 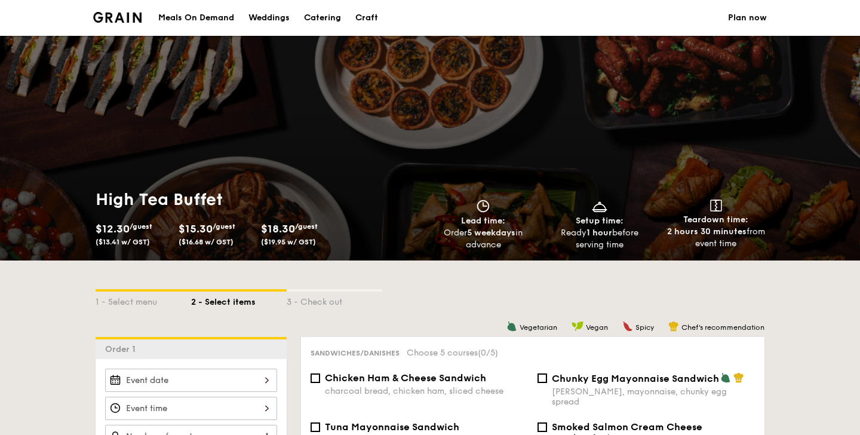 What do you see at coordinates (538, 327) in the screenshot?
I see `span: Vegetarian` at bounding box center [538, 327].